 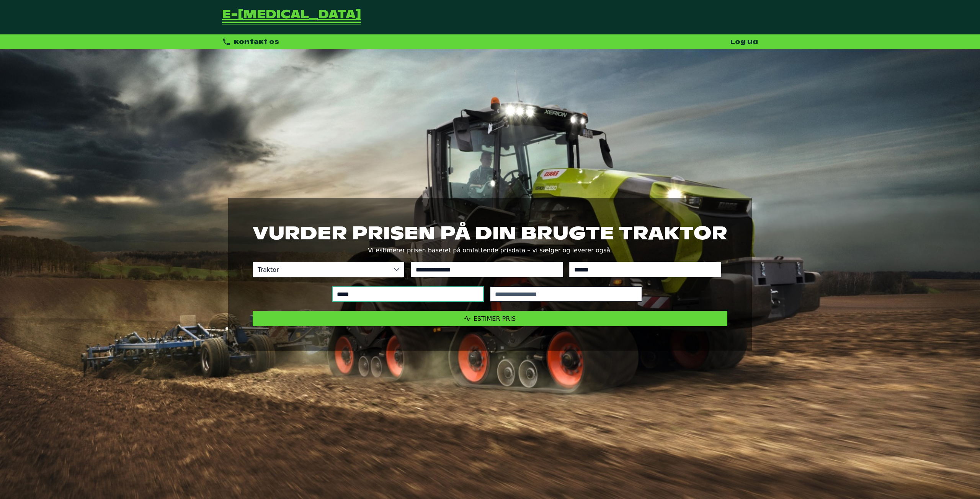 What do you see at coordinates (257, 41) in the screenshot?
I see `span: Kontakt os` at bounding box center [257, 41].